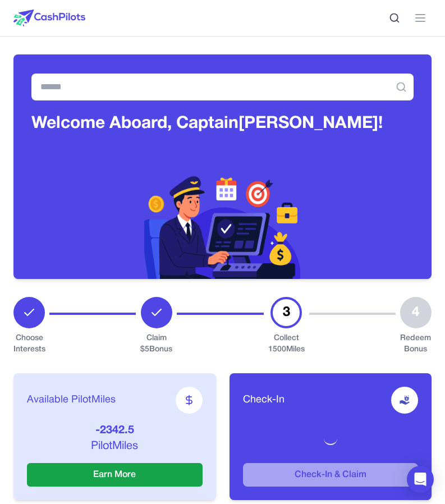  I want to click on div: Redeem Bonus, so click(416, 344).